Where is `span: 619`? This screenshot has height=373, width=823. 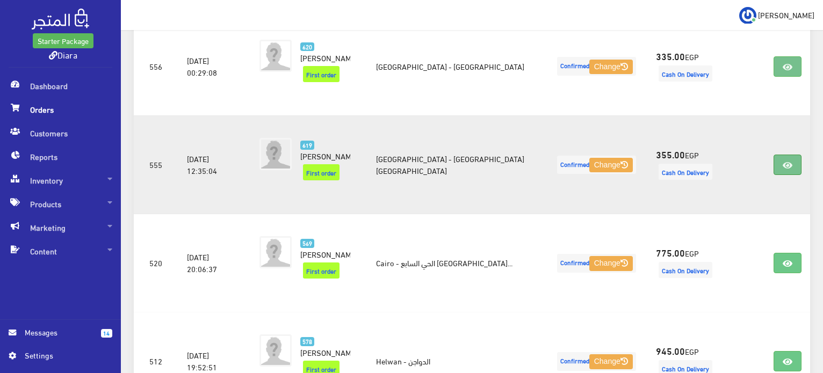
span: 619 is located at coordinates (307, 145).